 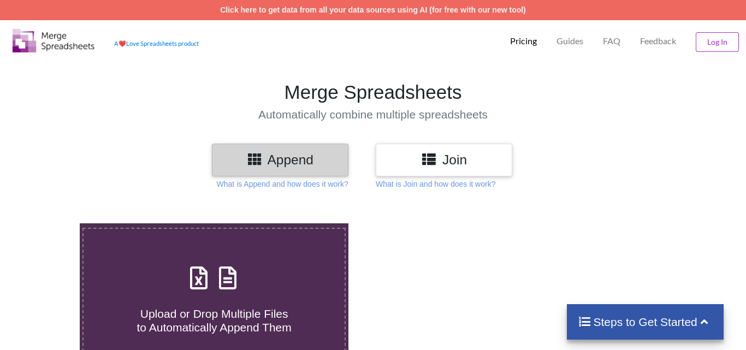 What do you see at coordinates (280, 160) in the screenshot?
I see `h3: Append` at bounding box center [280, 160].